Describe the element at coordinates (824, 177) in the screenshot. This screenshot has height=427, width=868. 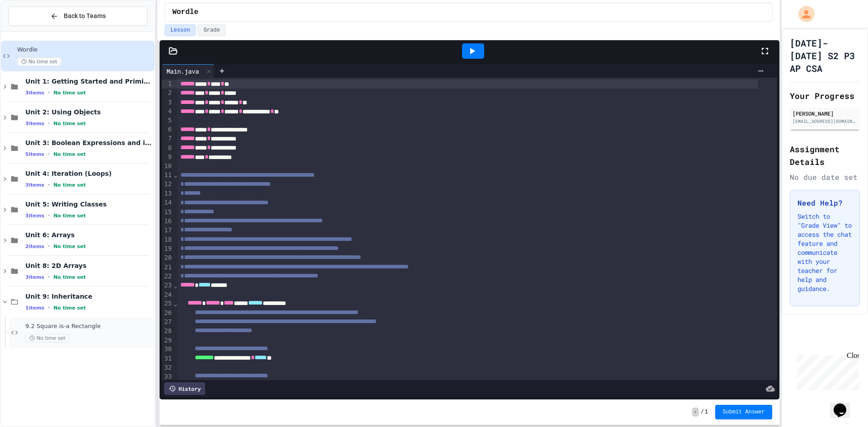
I see `div: No due date set` at that location.